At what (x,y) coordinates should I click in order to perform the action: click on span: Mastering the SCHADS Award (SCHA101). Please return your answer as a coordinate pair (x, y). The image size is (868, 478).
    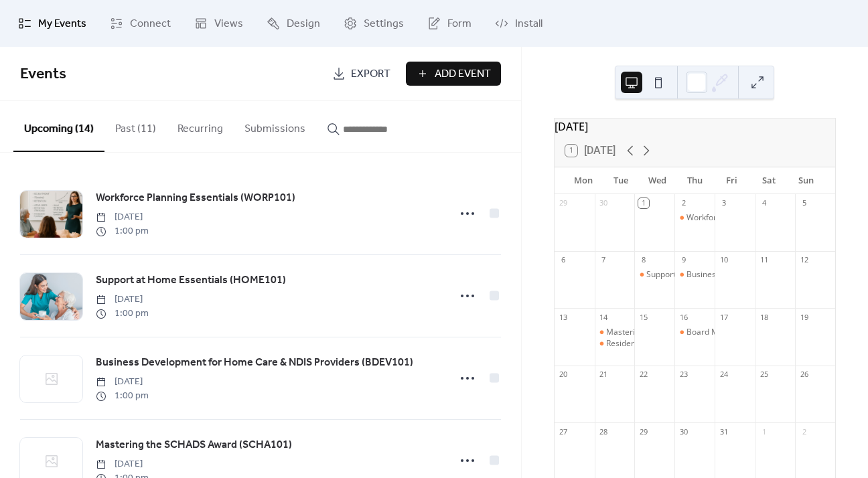
    Looking at the image, I should click on (194, 446).